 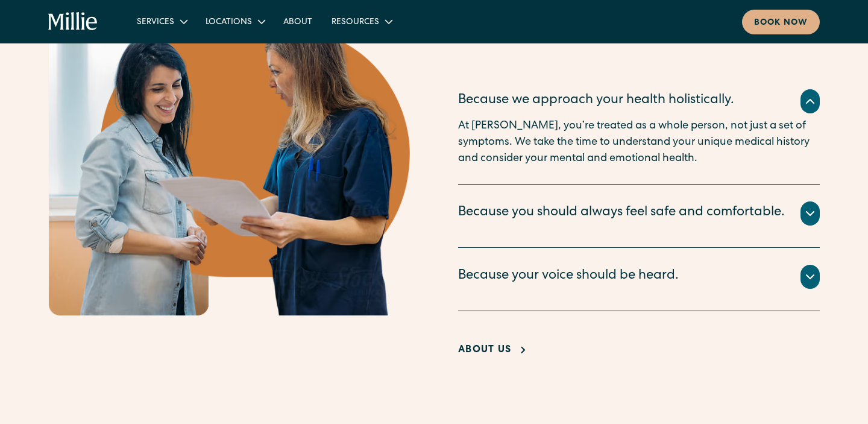 I want to click on div: About Us, so click(x=484, y=351).